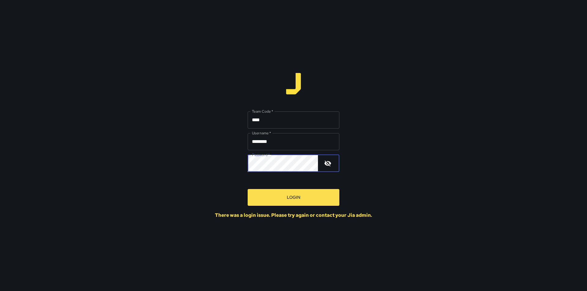  Describe the element at coordinates (294, 198) in the screenshot. I see `button: Login` at that location.